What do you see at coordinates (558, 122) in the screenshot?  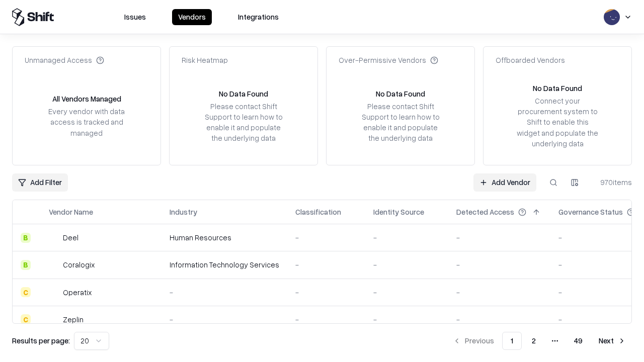 I see `div: Connect your procurement system to Shift to enable this widget and populate the underlying data` at bounding box center [558, 122].